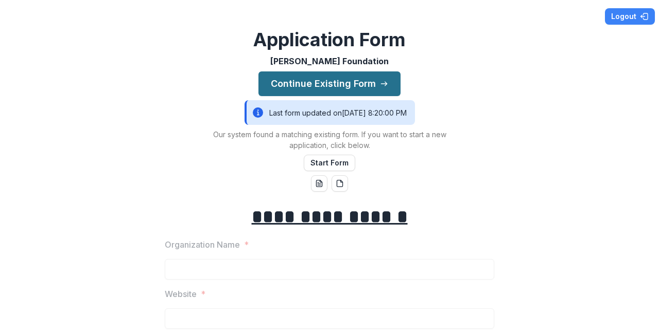 The height and width of the screenshot is (334, 659). Describe the element at coordinates (340, 184) in the screenshot. I see `button: pdf-download` at that location.